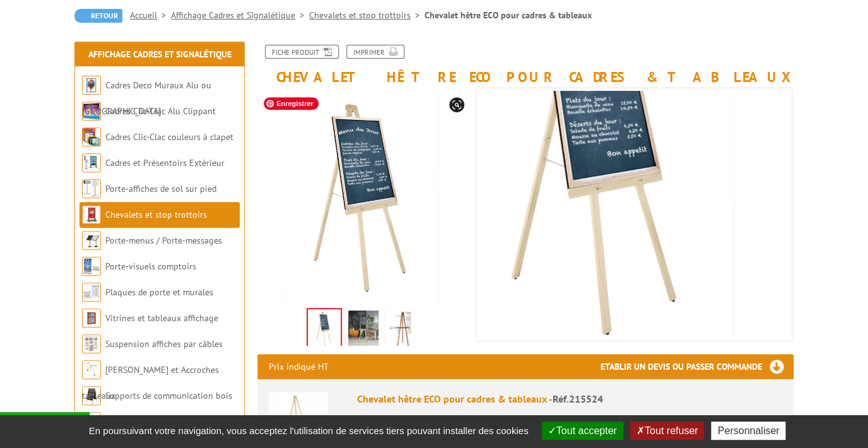 The width and height of the screenshot is (868, 448). I want to click on img: Cadres Deco Muraux Alu ou Bois, so click(91, 85).